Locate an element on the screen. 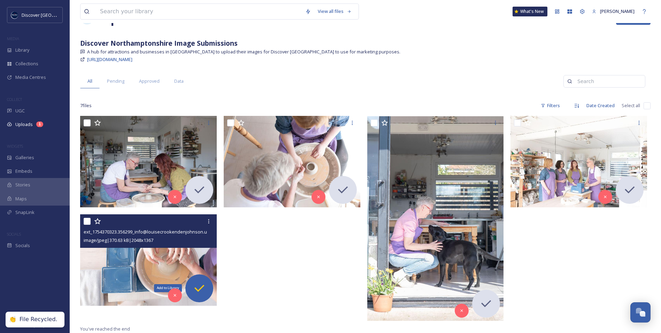 The height and width of the screenshot is (333, 661). a: View all files is located at coordinates (335, 11).